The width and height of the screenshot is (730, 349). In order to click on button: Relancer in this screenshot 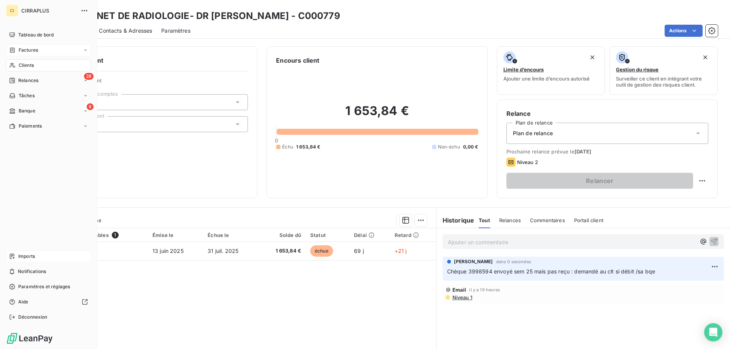, I will do `click(599, 181)`.